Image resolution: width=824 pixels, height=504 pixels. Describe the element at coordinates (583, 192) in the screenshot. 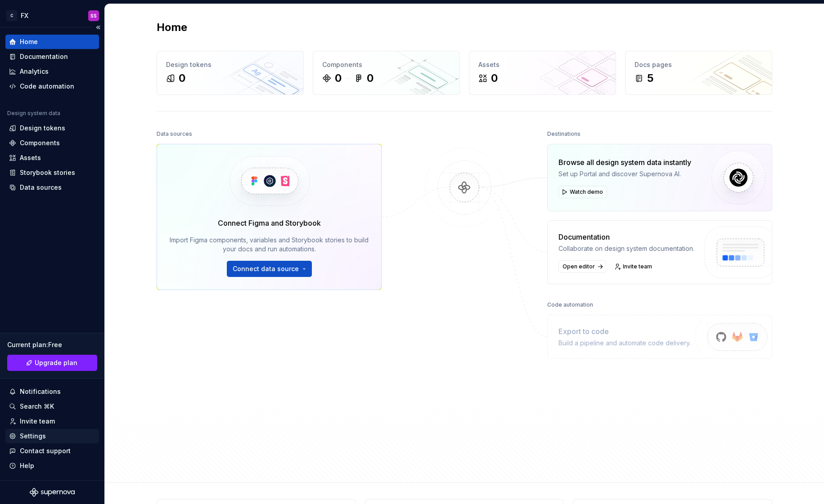

I see `button: Watch demo` at that location.